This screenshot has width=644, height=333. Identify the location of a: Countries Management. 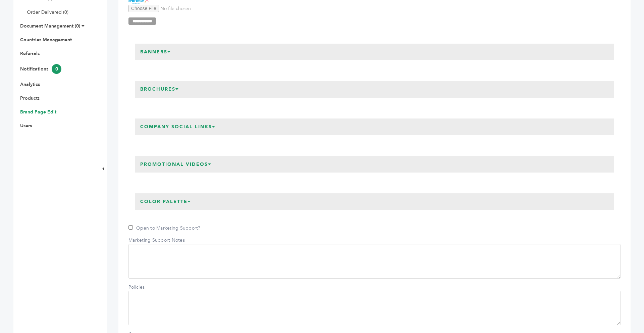
(46, 40).